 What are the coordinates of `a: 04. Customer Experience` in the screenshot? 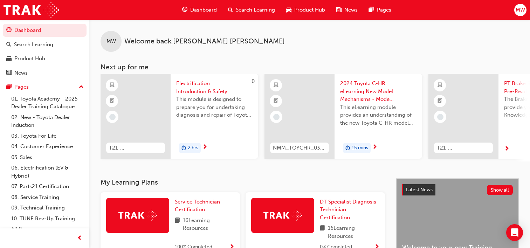 It's located at (47, 147).